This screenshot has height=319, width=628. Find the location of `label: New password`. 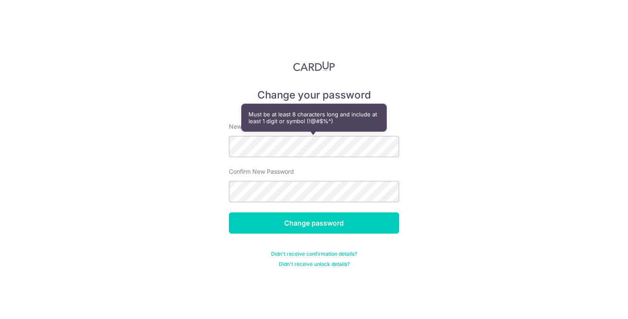

label: New password is located at coordinates (250, 127).